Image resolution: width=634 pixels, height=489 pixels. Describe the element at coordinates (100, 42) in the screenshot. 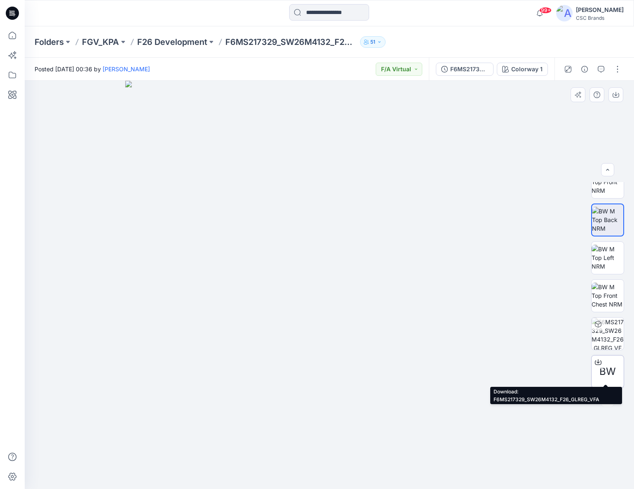

I see `a: FGV_KPA` at that location.